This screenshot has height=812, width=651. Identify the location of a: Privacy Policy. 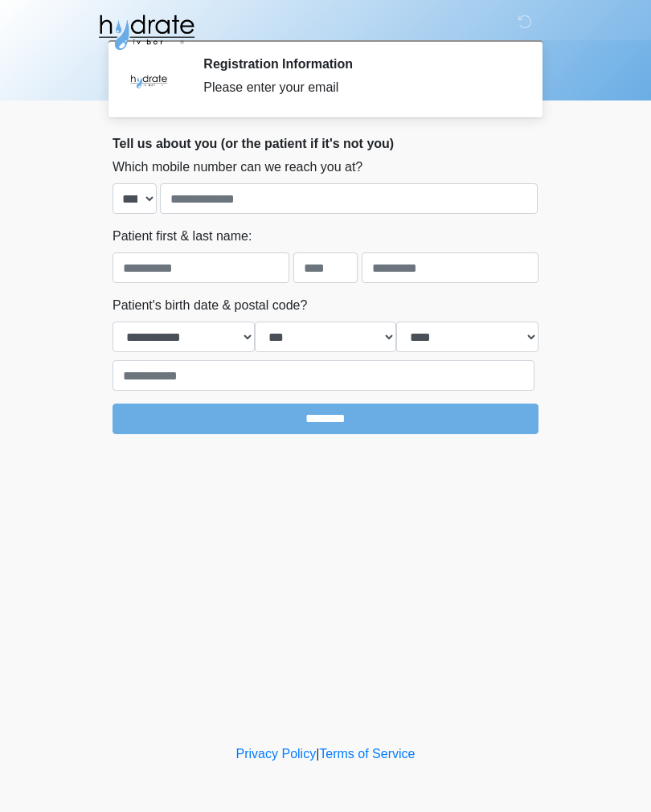
(276, 754).